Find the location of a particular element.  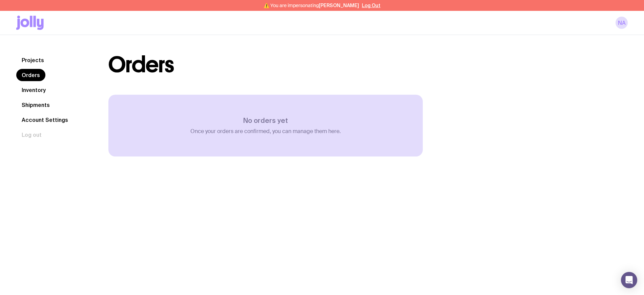

a: Account Settings is located at coordinates (45, 120).